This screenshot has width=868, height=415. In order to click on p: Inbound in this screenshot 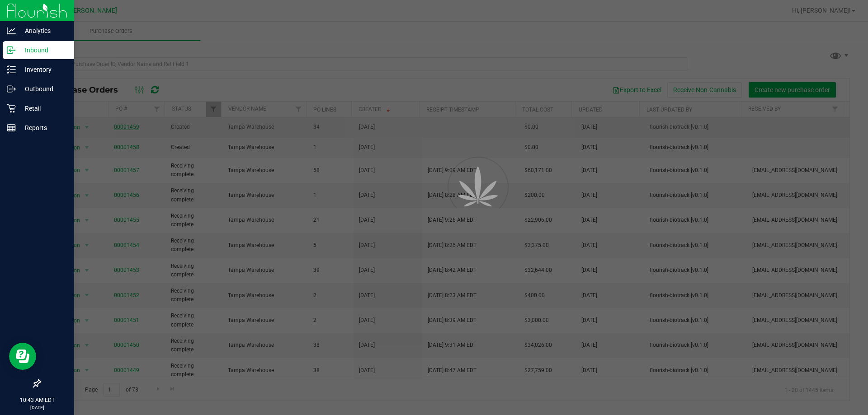, I will do `click(43, 50)`.